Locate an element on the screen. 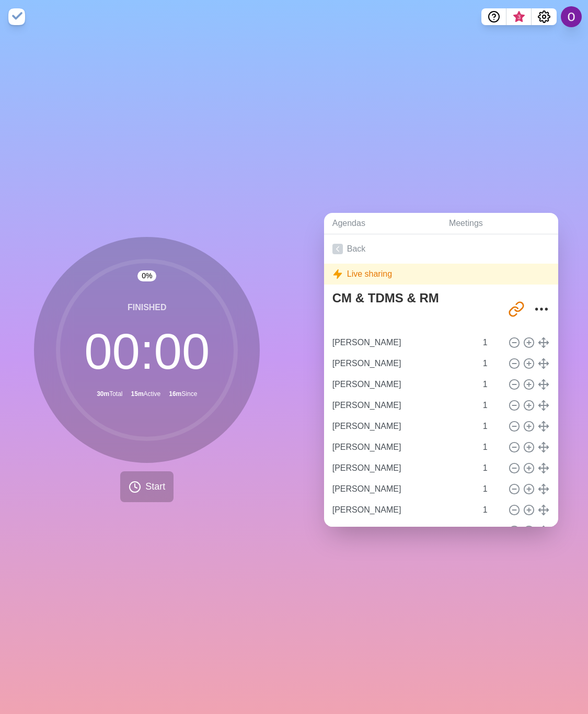  button: Start is located at coordinates (147, 486).